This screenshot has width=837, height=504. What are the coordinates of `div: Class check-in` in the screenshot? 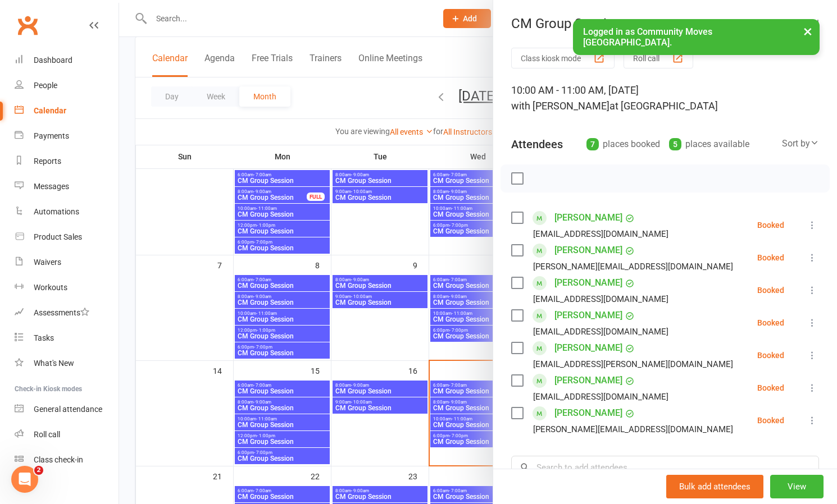 It's located at (58, 459).